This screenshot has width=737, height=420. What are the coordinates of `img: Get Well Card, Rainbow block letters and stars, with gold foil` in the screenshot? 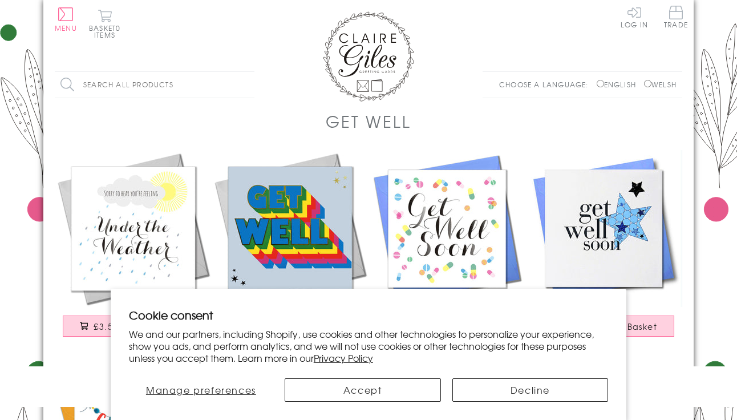 It's located at (290, 228).